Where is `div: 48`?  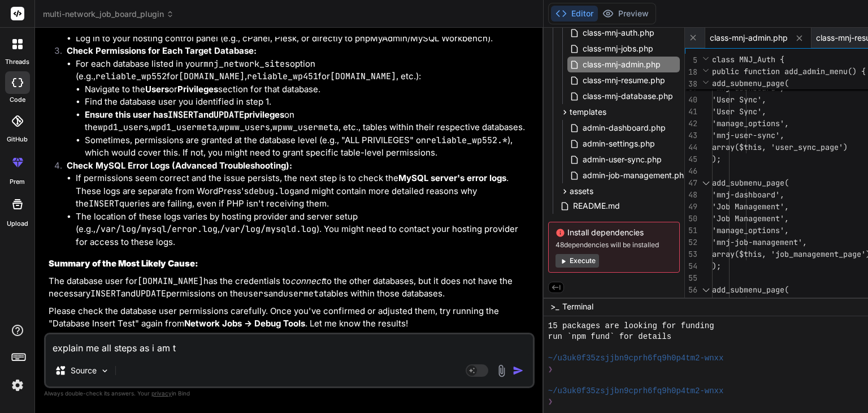
div: 48 is located at coordinates (691, 195).